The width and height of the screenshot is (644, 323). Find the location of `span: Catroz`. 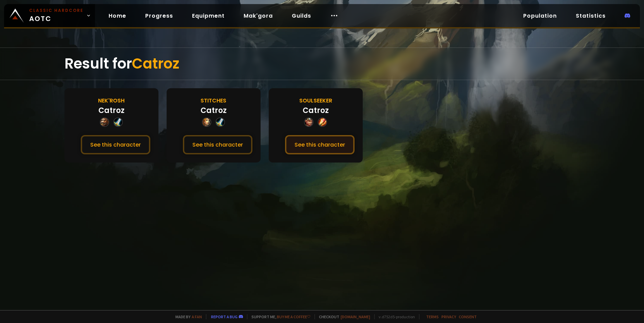

span: Catroz is located at coordinates (156, 63).